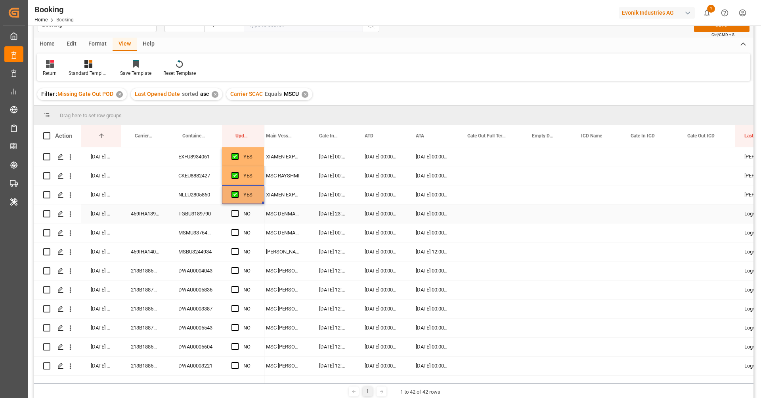  Describe the element at coordinates (369, 136) in the screenshot. I see `span: ATD` at that location.